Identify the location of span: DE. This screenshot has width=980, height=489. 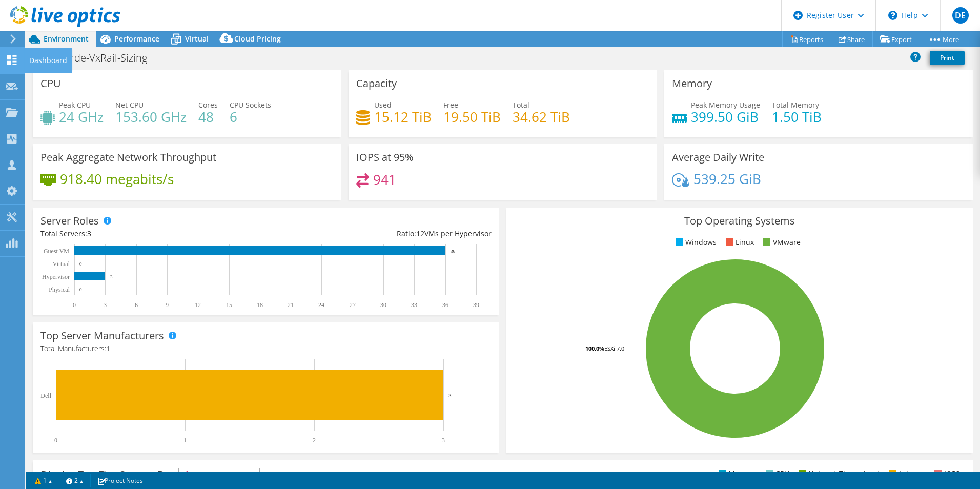
(961, 16).